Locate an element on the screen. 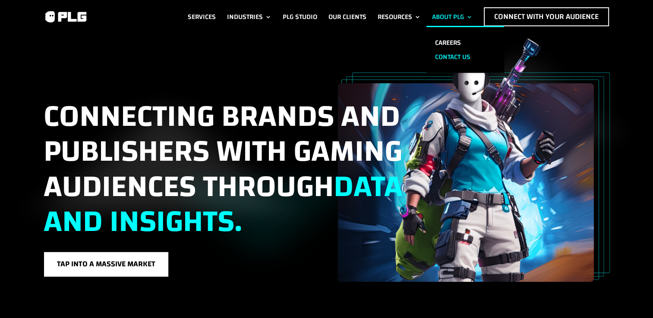  a: Contact us is located at coordinates (465, 57).